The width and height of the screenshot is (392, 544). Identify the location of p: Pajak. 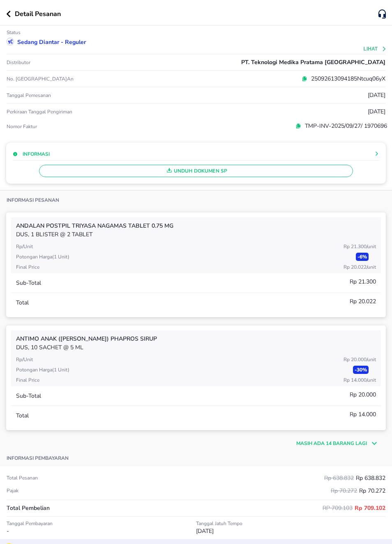
(13, 490).